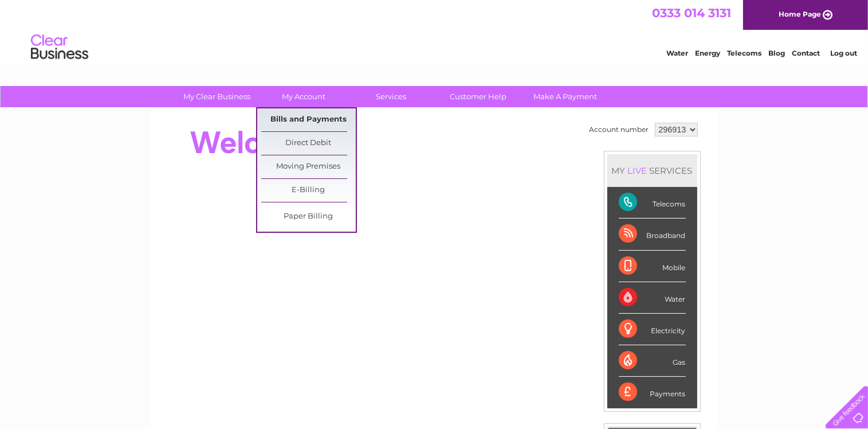  Describe the element at coordinates (308, 143) in the screenshot. I see `a: Direct Debit` at that location.